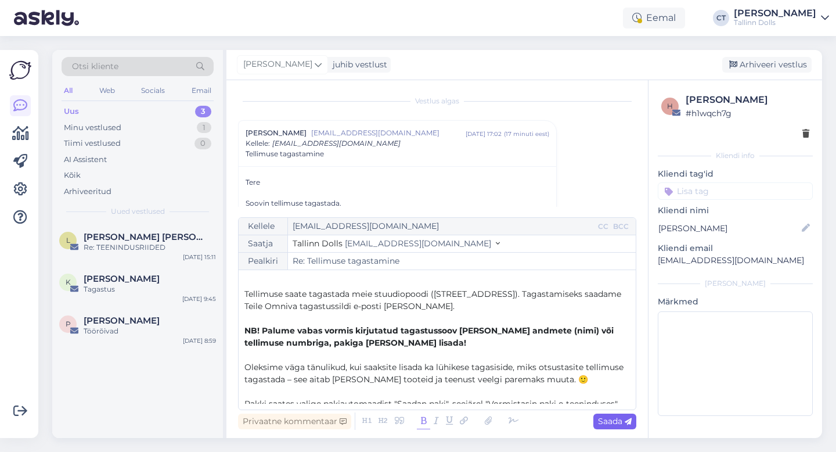 This screenshot has height=452, width=836. Describe the element at coordinates (735, 174) in the screenshot. I see `p: Kliendi tag'id` at that location.